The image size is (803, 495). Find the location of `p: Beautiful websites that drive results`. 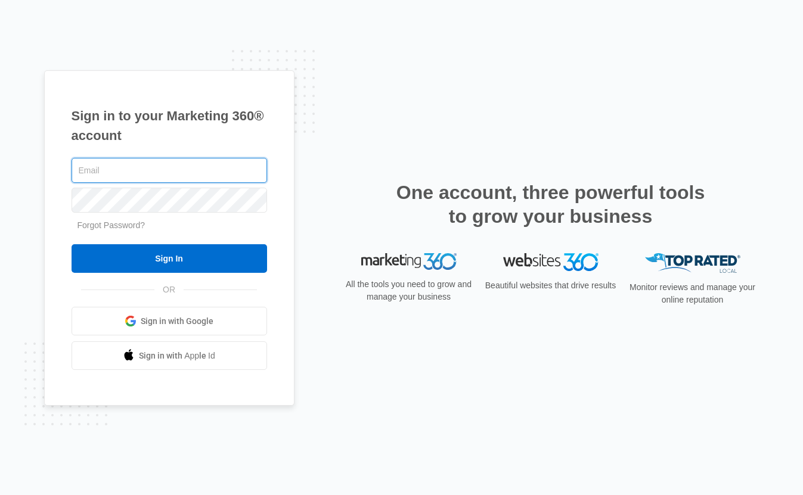

p: Beautiful websites that drive results is located at coordinates (551, 285).